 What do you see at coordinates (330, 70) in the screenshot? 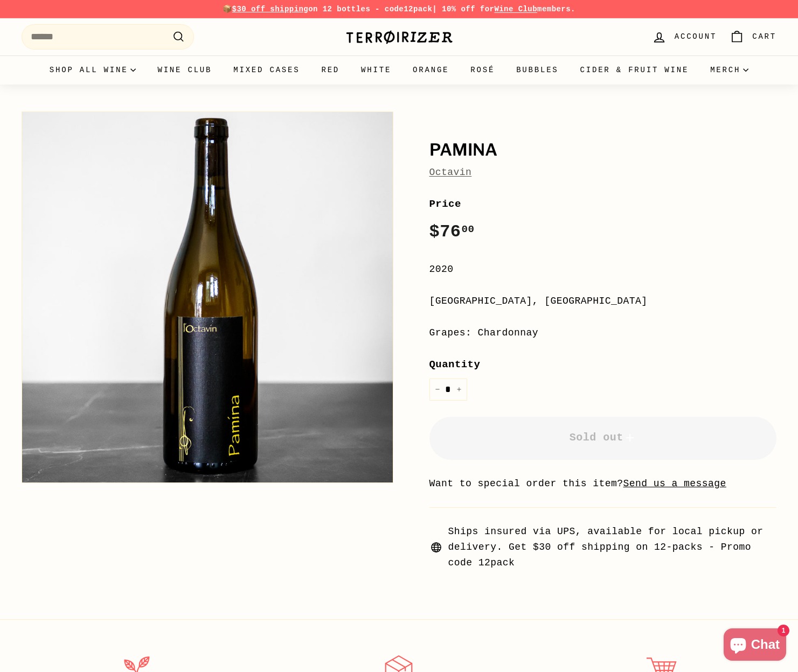
I see `a: Red` at bounding box center [330, 70].